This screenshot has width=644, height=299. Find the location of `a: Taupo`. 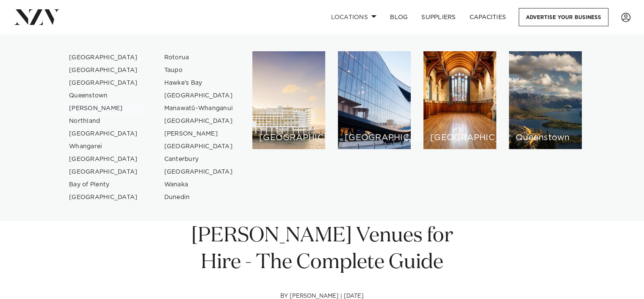

a: Taupo is located at coordinates (198, 70).